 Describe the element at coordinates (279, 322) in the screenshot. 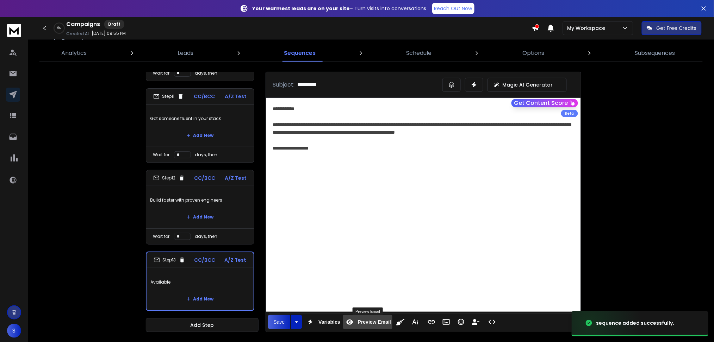

I see `button: Save` at that location.